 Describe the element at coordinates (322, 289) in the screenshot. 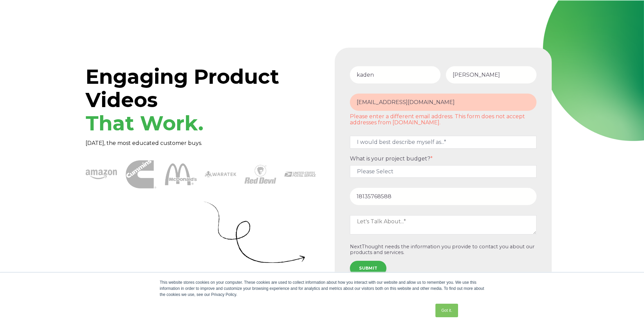

I see `div: This website stores cookies on your computer. These cookies are used to collect information about...` at that location.